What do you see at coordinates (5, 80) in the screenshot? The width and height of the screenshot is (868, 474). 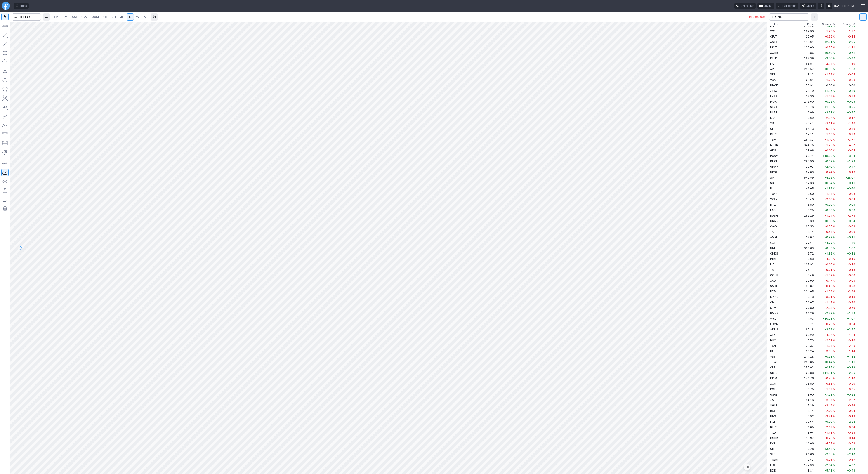 I see `button: Ellipse` at bounding box center [5, 80].